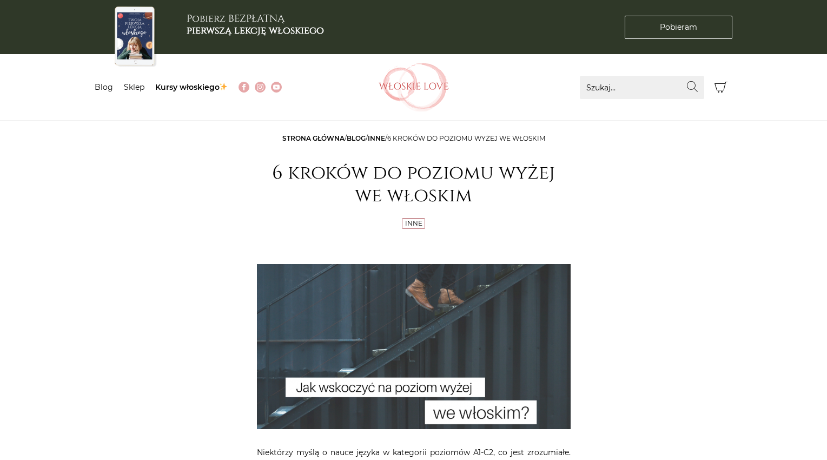  What do you see at coordinates (414, 185) in the screenshot?
I see `h1: 6 kroków do poziomu wyżej we włoskim` at bounding box center [414, 185].